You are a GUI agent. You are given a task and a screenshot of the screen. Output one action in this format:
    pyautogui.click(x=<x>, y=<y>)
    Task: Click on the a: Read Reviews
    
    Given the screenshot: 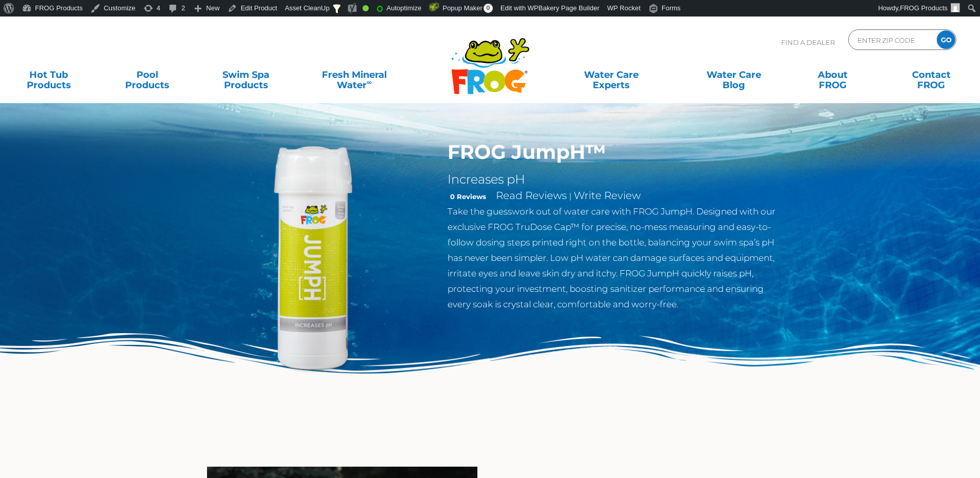 What is the action you would take?
    pyautogui.click(x=531, y=195)
    